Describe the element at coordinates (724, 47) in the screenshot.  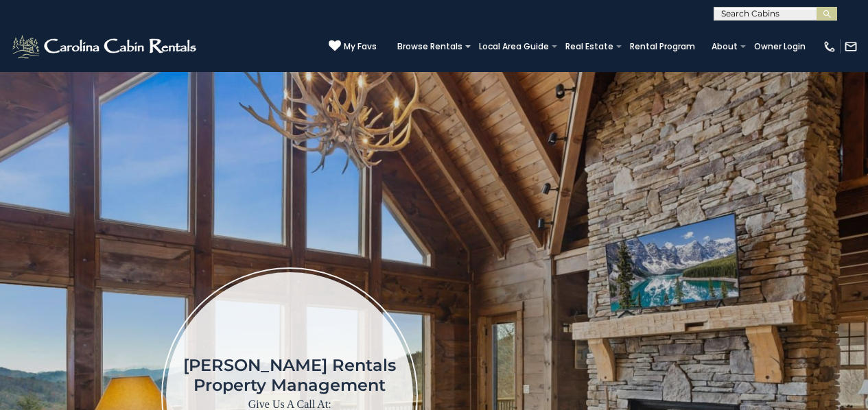
I see `a: About` at that location.